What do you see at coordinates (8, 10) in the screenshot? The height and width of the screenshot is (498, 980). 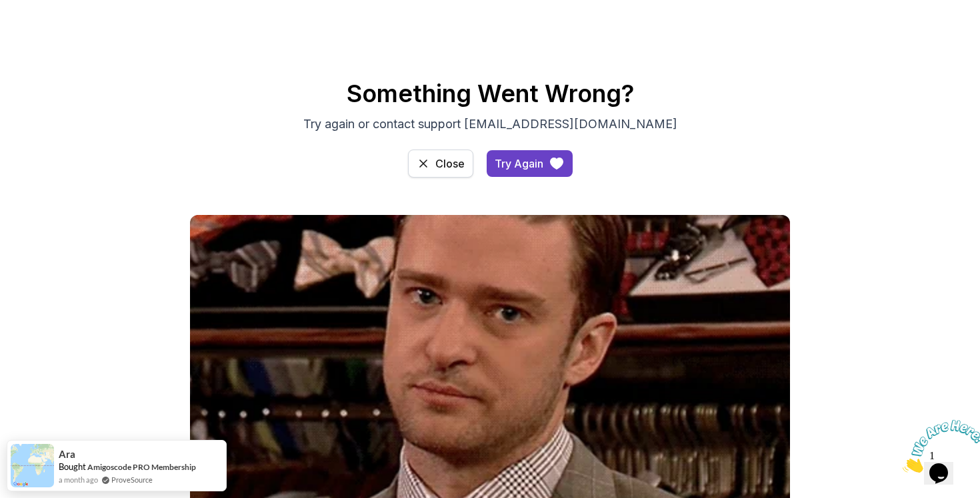 I see `span: 1` at bounding box center [8, 10].